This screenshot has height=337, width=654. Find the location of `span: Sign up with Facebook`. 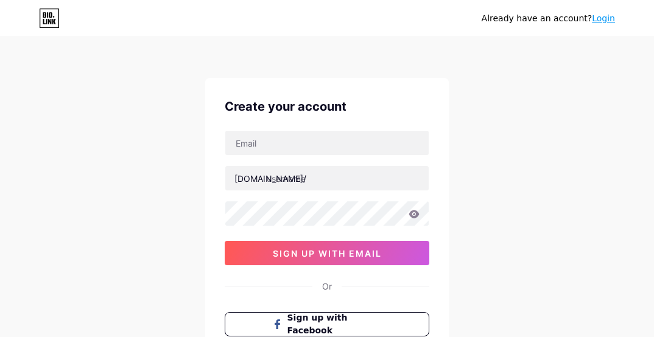

span: Sign up with Facebook is located at coordinates (334, 325).